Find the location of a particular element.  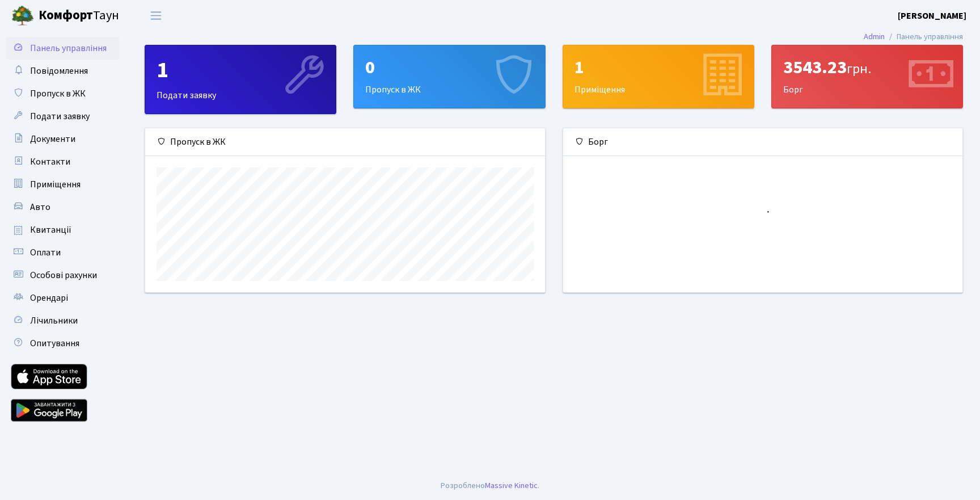

a: Орендарі is located at coordinates (63, 298).